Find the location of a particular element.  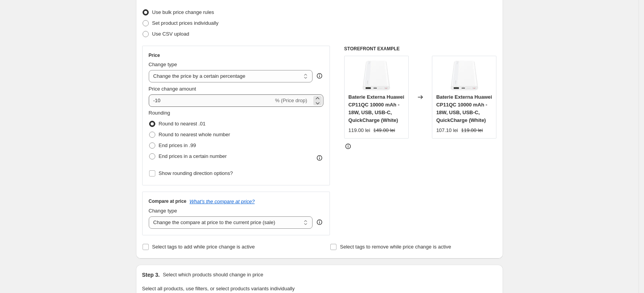

span: Use CSV upload is located at coordinates (171, 34).